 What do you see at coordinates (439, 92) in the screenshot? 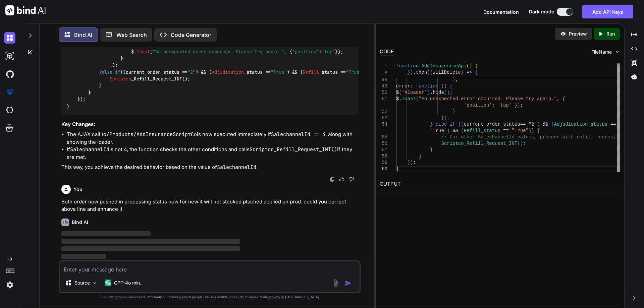
I see `span: hide` at bounding box center [439, 92].